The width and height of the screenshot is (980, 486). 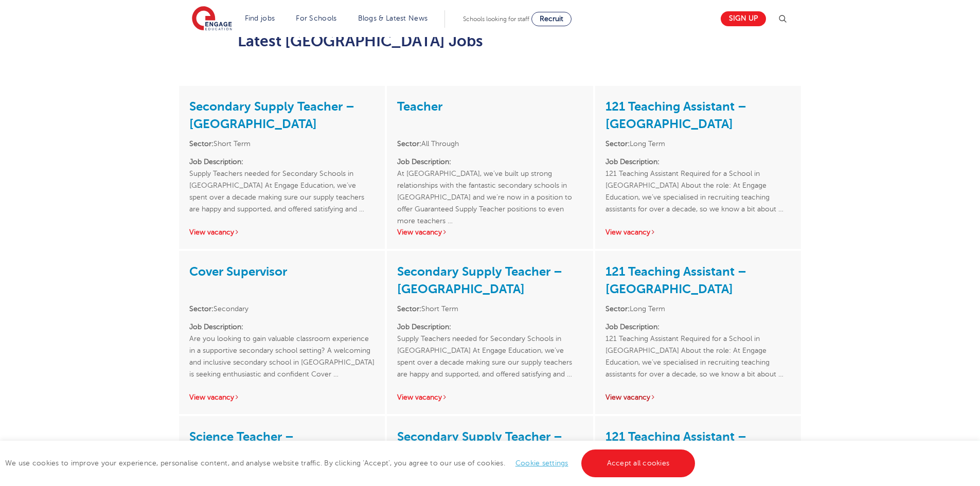 What do you see at coordinates (260, 18) in the screenshot?
I see `a: Find jobs` at bounding box center [260, 18].